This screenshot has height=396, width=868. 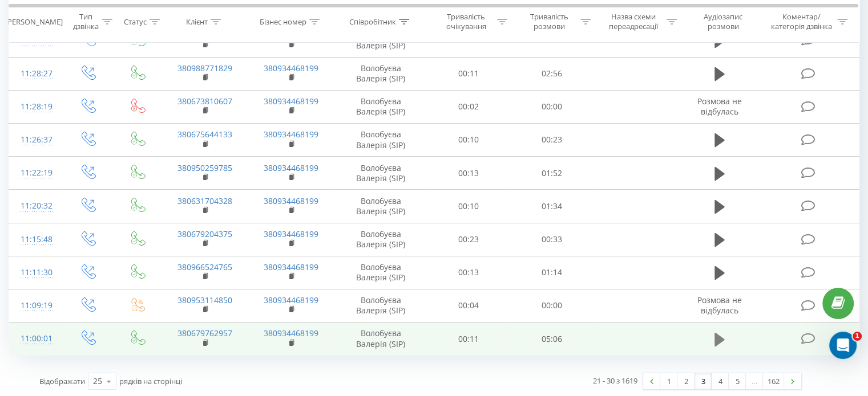 I want to click on td: 01:52, so click(x=551, y=173).